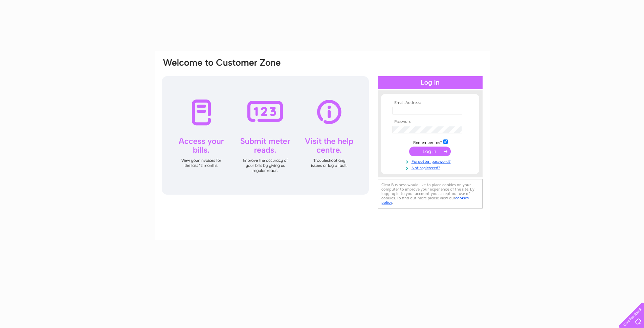 The image size is (644, 328). What do you see at coordinates (430, 122) in the screenshot?
I see `th: Password:` at bounding box center [430, 122].